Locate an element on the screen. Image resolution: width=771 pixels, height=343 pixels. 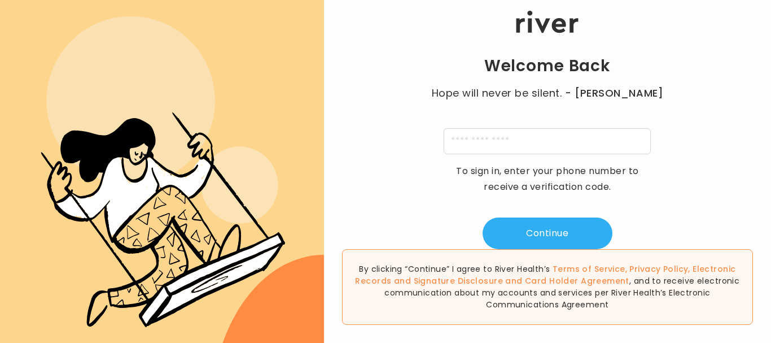
a: Card Holder Agreement is located at coordinates (577, 280).